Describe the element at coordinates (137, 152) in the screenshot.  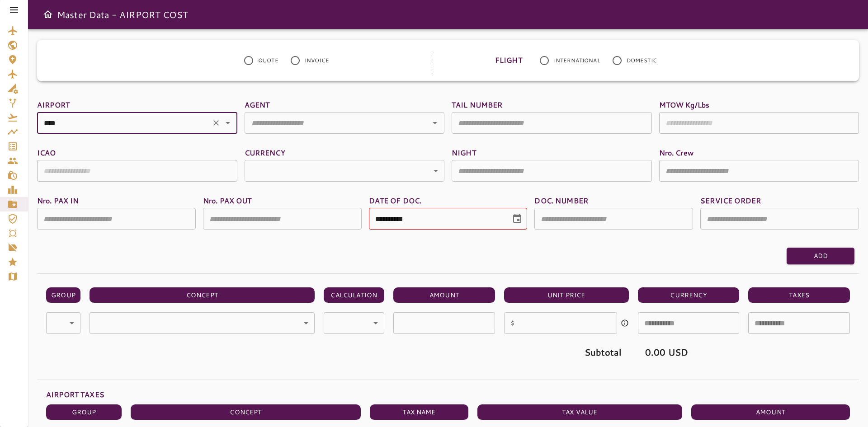
I see `label: ICAO` at that location.